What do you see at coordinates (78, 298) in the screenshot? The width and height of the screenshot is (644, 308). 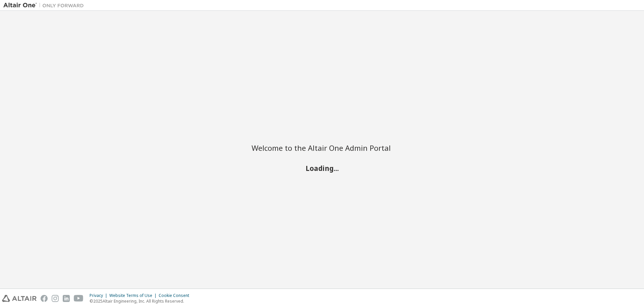 I see `img: youtube.svg` at bounding box center [78, 298].